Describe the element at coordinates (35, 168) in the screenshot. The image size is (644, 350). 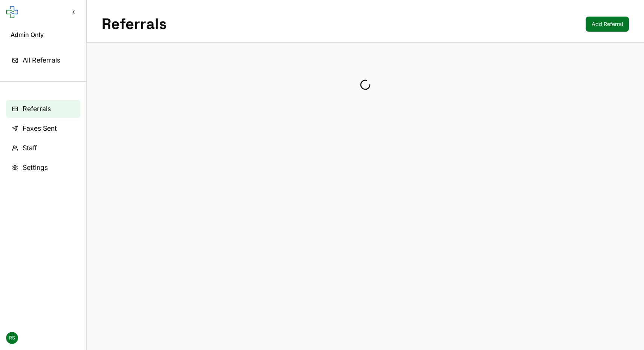
I see `span: Settings` at that location.